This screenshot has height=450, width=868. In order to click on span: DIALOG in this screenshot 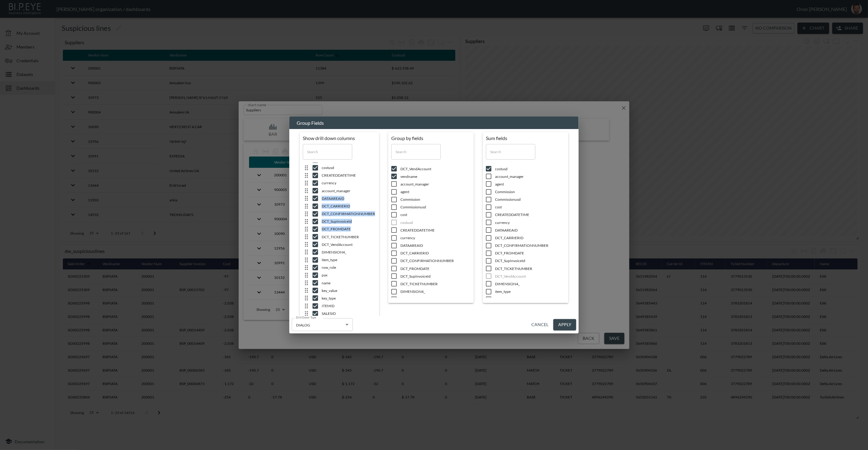, I will do `click(303, 325)`.